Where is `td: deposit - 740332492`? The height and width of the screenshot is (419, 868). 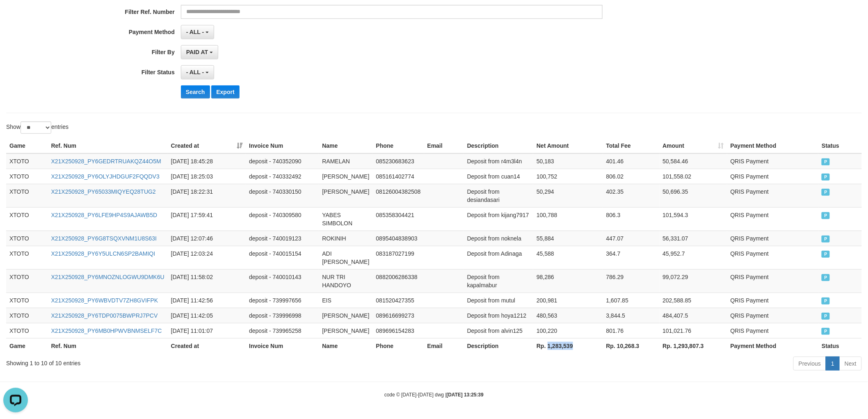 td: deposit - 740332492 is located at coordinates (282, 176).